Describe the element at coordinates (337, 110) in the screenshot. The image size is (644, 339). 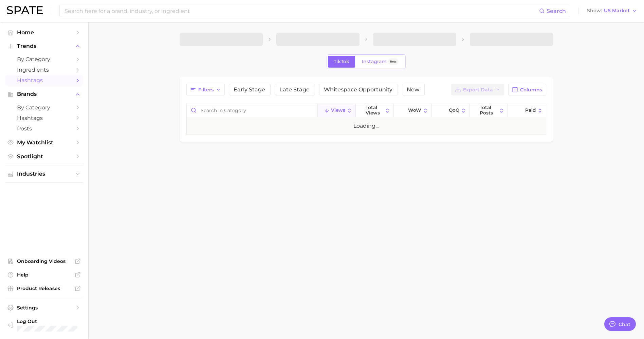
I see `button: Views` at that location.